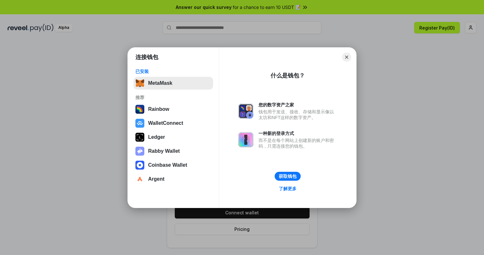 This screenshot has width=484, height=255. I want to click on button: Ledger, so click(173, 137).